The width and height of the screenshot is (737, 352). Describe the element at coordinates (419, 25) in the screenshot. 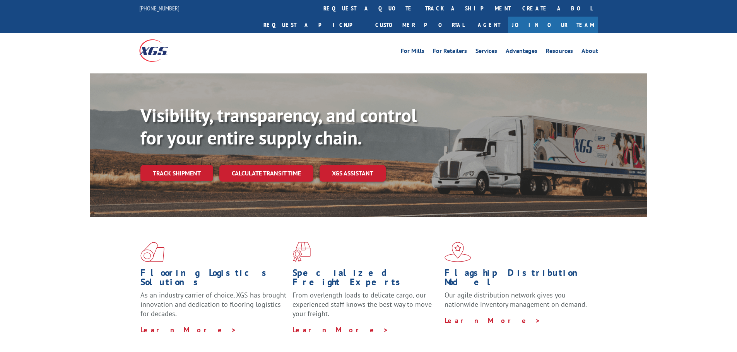

I see `a: Customer Portal` at that location.